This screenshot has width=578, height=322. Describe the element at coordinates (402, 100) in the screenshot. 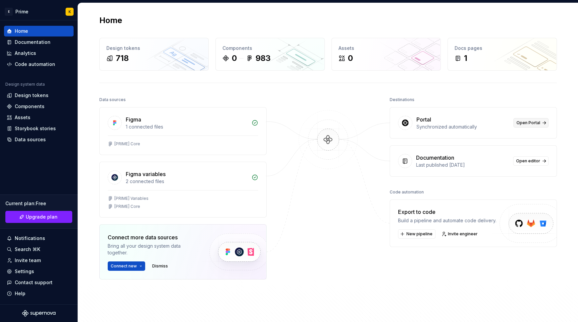

I see `div: Destinations` at that location.